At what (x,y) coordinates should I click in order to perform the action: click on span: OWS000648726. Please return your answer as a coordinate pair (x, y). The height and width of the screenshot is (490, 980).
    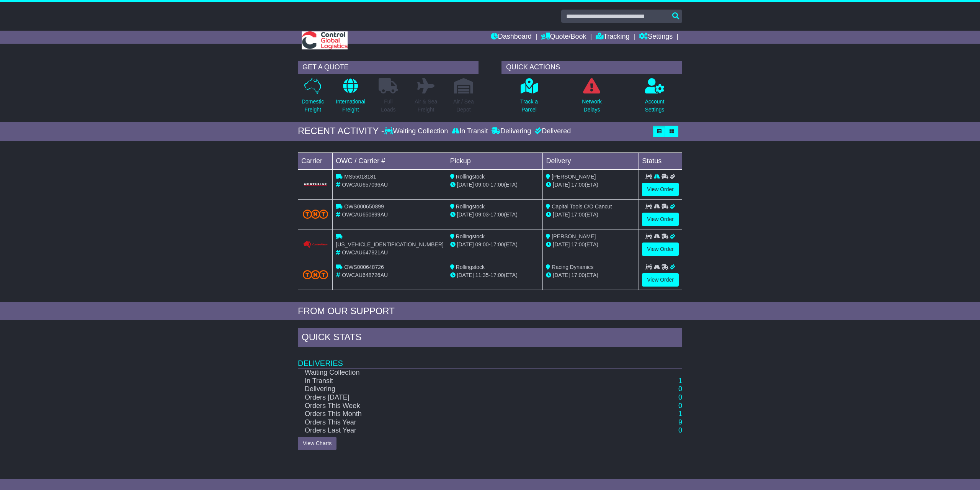
    Looking at the image, I should click on (364, 267).